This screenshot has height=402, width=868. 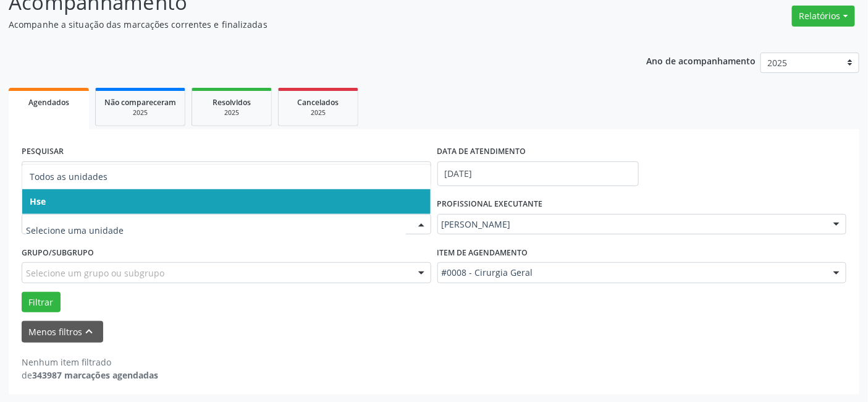 What do you see at coordinates (95, 273) in the screenshot?
I see `span: Selecione um grupo ou subgrupo` at bounding box center [95, 273].